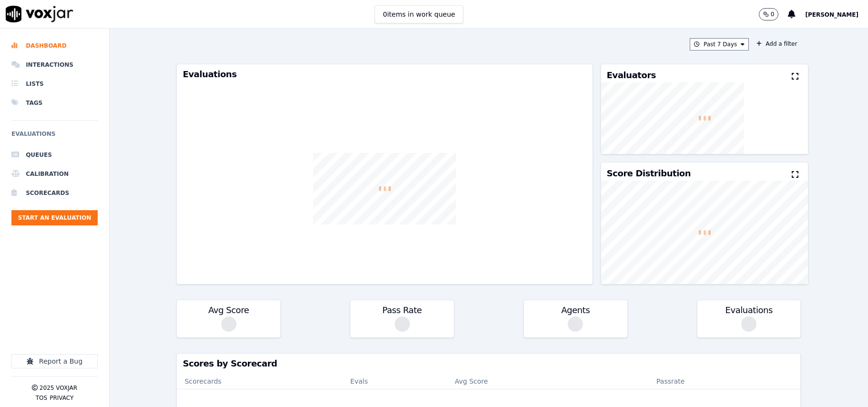 The height and width of the screenshot is (407, 868). What do you see at coordinates (402, 310) in the screenshot?
I see `h3: Pass Rate` at bounding box center [402, 310].